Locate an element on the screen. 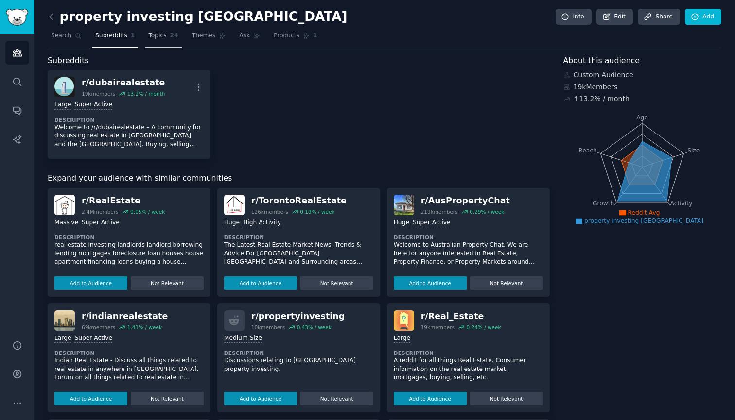 This screenshot has height=420, width=735. tspan: Growth is located at coordinates (603, 204).